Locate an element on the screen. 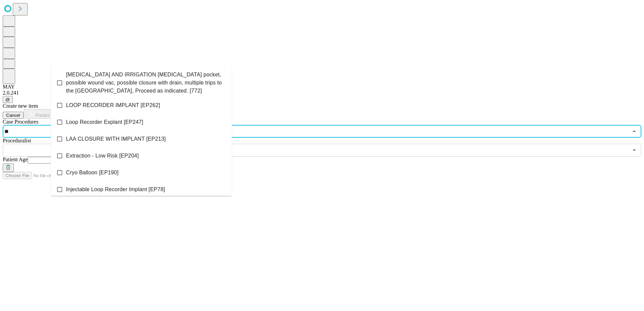 The width and height of the screenshot is (644, 311). div: MAY is located at coordinates (322, 87).